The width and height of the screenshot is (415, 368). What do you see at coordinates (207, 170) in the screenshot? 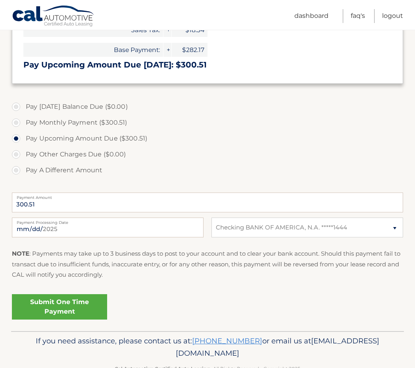
I see `label: Pay A Different Amount` at bounding box center [207, 170].